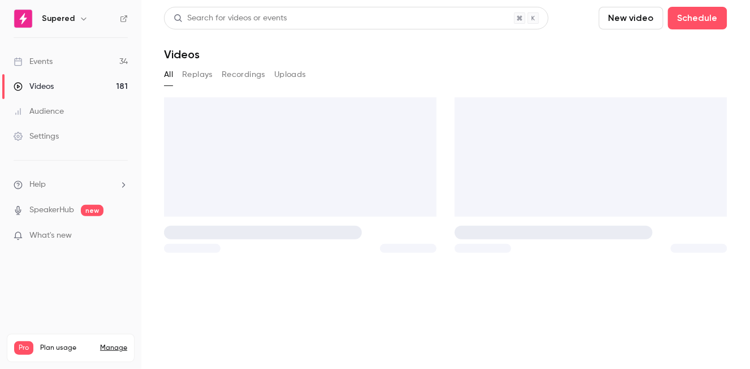 The image size is (750, 369). Describe the element at coordinates (24, 348) in the screenshot. I see `span: Pro` at that location.